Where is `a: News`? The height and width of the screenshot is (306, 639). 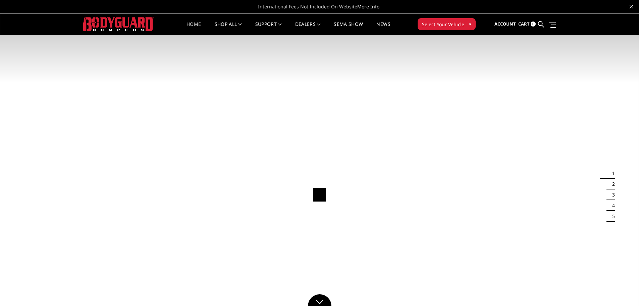 a: News is located at coordinates (383, 28).